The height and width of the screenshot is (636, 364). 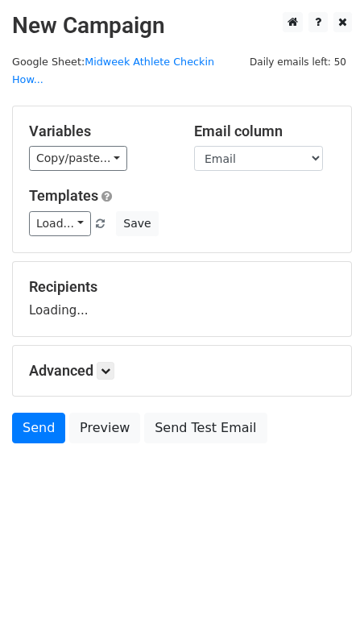 I want to click on div: Loading..., so click(x=182, y=299).